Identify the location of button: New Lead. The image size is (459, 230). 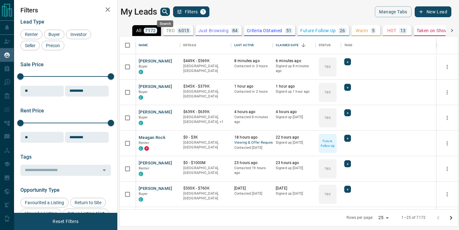
(433, 12).